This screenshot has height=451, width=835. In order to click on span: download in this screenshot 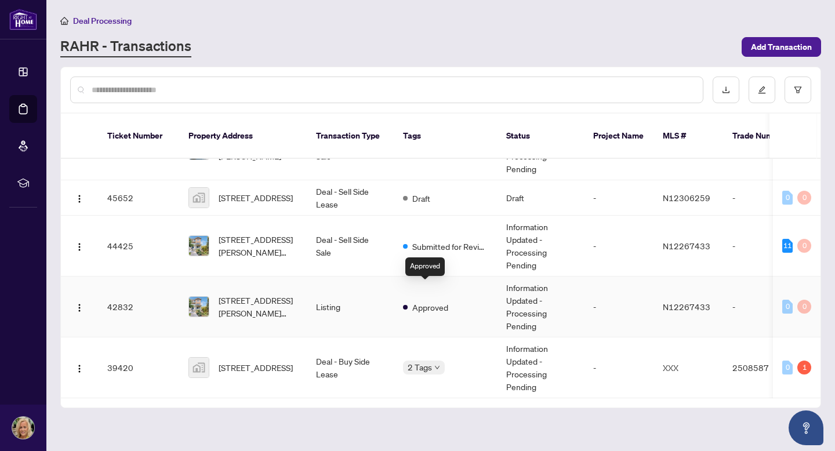, I will do `click(726, 90)`.